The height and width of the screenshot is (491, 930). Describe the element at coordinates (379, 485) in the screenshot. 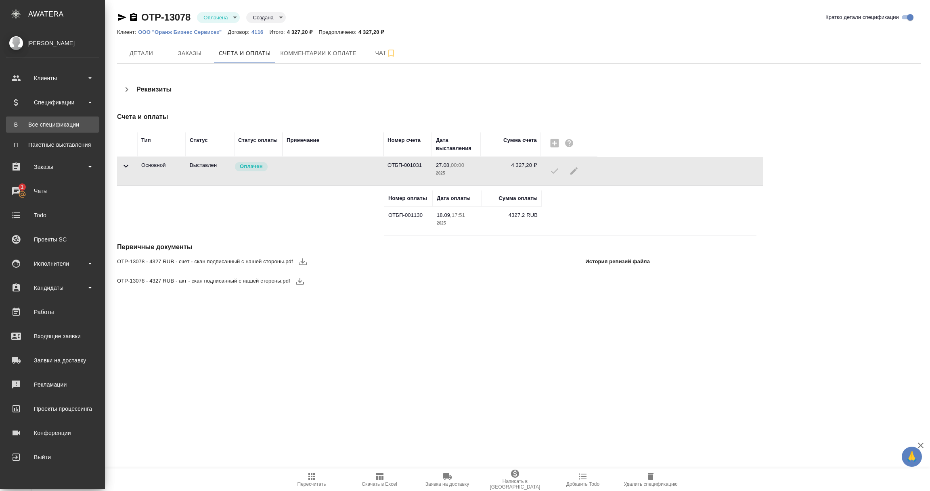

I see `span: Скачать в Excel` at that location.